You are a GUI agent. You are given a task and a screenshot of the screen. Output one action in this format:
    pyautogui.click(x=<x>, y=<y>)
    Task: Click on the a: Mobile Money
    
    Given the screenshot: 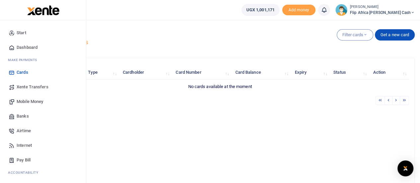 What is the action you would take?
    pyautogui.click(x=43, y=102)
    